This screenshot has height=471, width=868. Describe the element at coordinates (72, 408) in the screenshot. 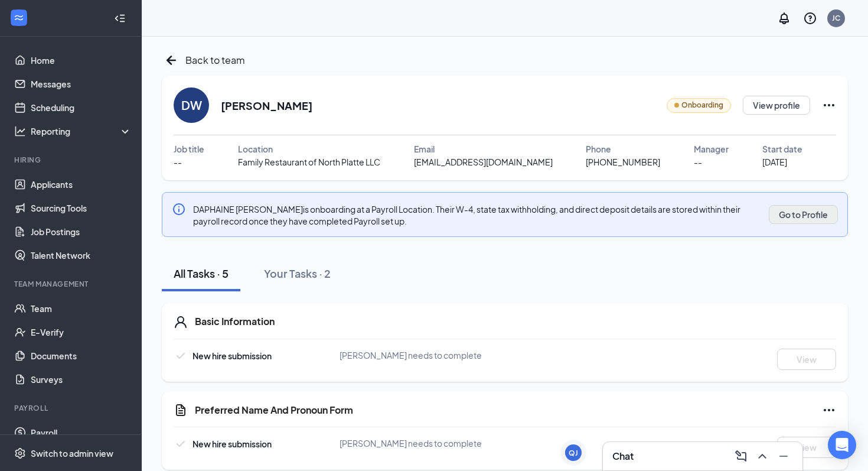

I see `div: Payroll` at that location.